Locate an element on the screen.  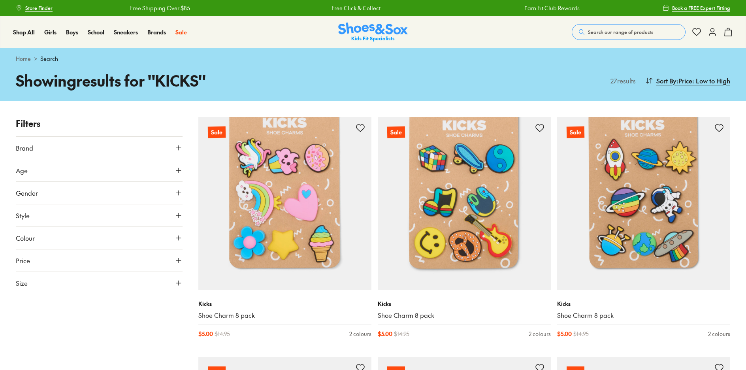
span: Sort By is located at coordinates (666, 81).